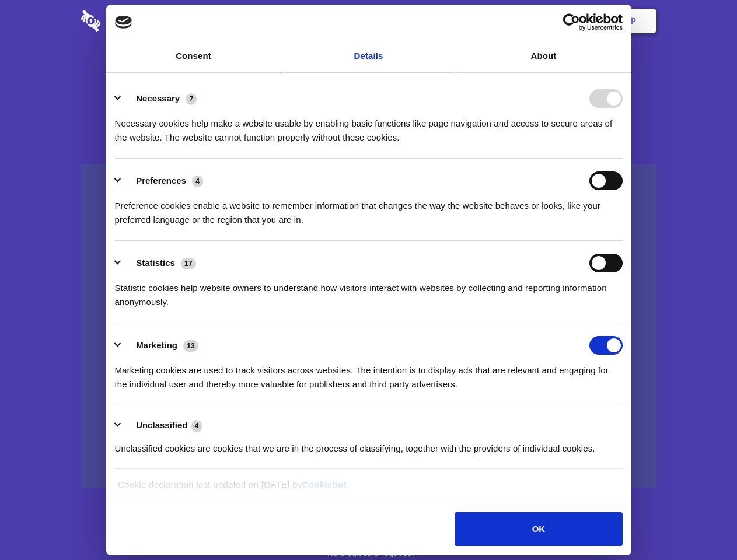 This screenshot has height=560, width=737. Describe the element at coordinates (193, 56) in the screenshot. I see `a: Consent` at that location.